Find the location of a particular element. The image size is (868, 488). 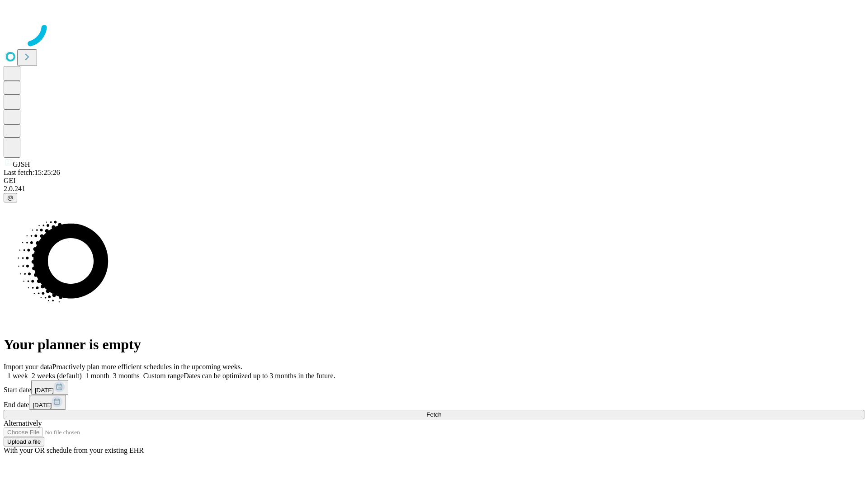

span: 3 months is located at coordinates (126, 375).